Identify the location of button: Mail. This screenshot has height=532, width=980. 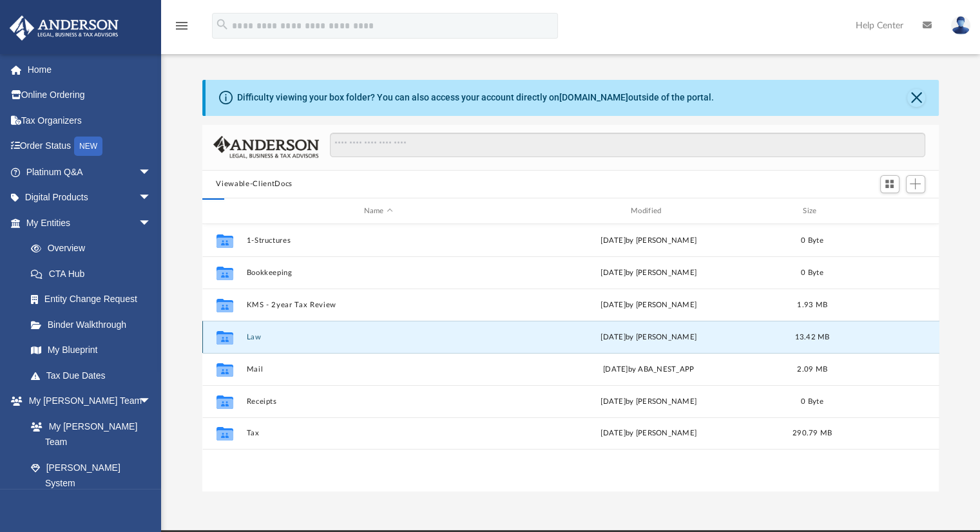
(378, 369).